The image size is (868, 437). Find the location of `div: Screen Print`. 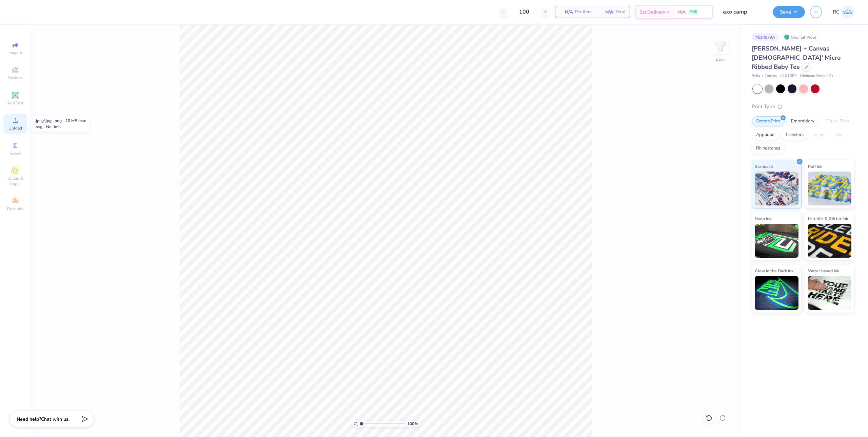

div: Screen Print is located at coordinates (768, 121).